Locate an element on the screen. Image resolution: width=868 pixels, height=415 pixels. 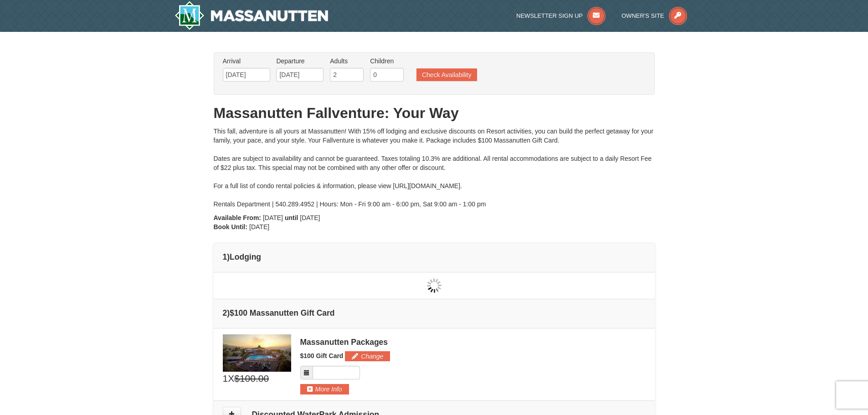
h1: Massanutten Fallventure: Your Way is located at coordinates (434, 113).